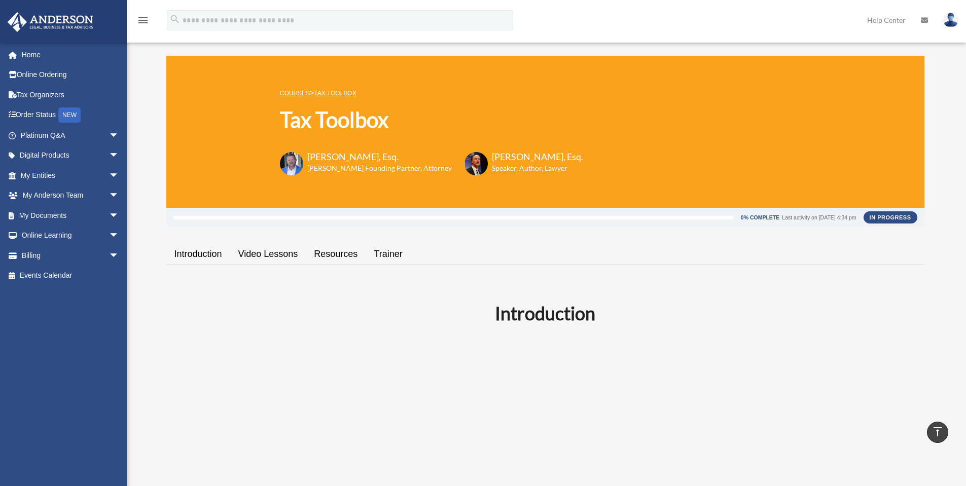 The width and height of the screenshot is (966, 486). Describe the element at coordinates (71, 95) in the screenshot. I see `a: Tax Organizers` at that location.